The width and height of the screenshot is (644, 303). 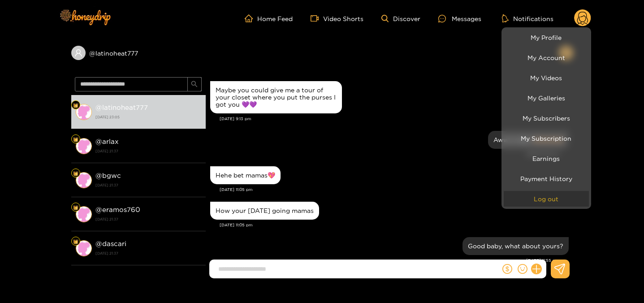 I want to click on a: My Account, so click(x=546, y=58).